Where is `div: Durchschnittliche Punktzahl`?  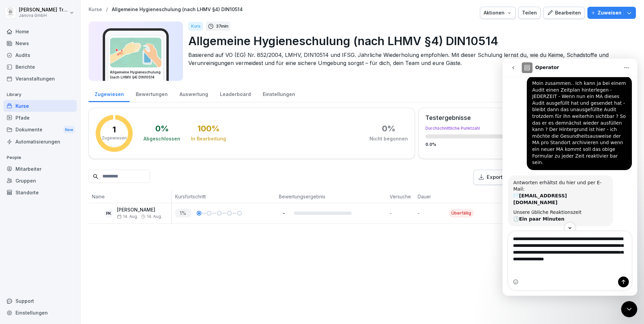
div: Durchschnittliche Punktzahl is located at coordinates (513, 128).